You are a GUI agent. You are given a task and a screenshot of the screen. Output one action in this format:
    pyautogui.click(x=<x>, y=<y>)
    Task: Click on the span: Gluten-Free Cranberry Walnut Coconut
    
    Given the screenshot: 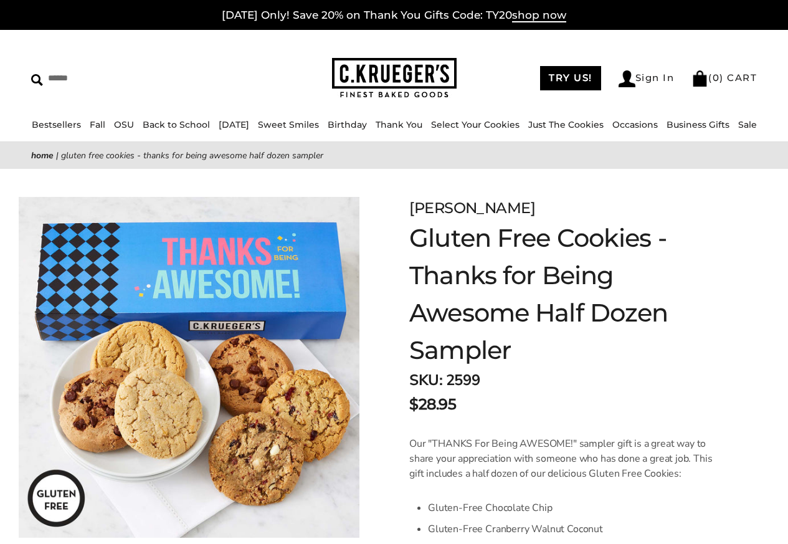 What is the action you would take?
    pyautogui.click(x=515, y=529)
    